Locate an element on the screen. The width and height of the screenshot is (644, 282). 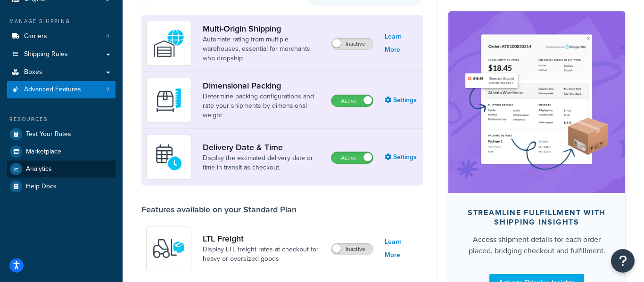
div: Features available on your Standard Plan is located at coordinates (219, 209).